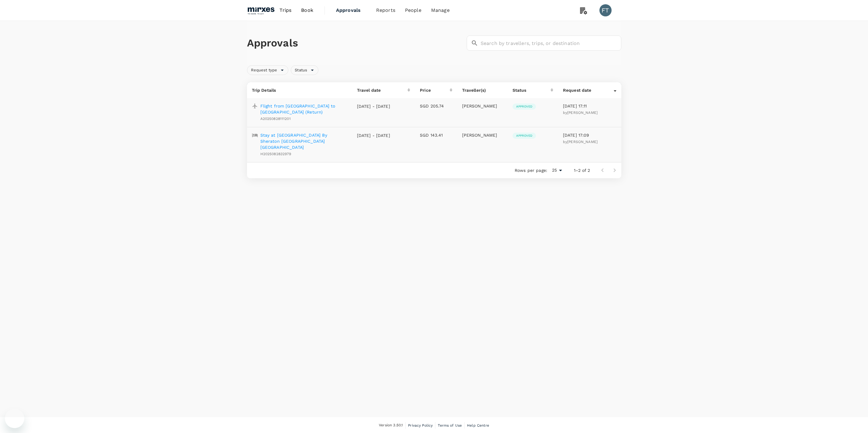 This screenshot has width=868, height=433. What do you see at coordinates (436, 135) in the screenshot?
I see `p: SGD 143.41` at bounding box center [436, 135].